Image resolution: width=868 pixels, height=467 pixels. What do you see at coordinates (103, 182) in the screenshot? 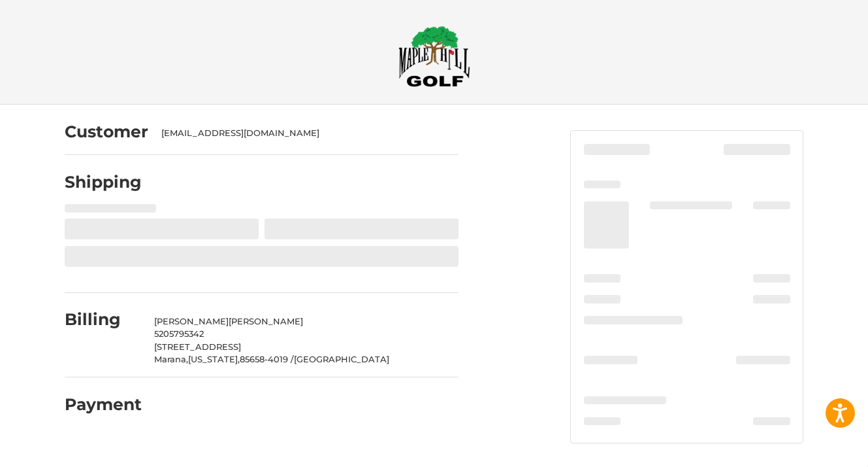
I see `h2: Shipping` at bounding box center [103, 182].